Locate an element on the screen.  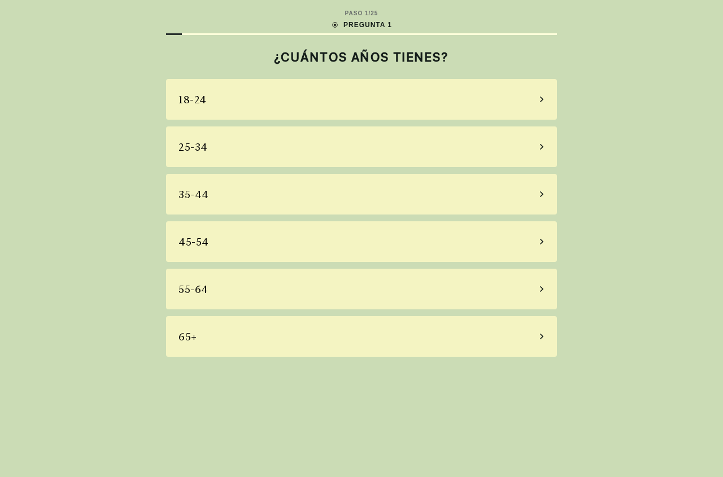
div: PASO 1 / 25 is located at coordinates (362, 13).